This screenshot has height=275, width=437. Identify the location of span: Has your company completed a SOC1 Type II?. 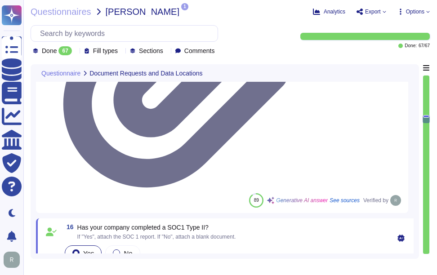
(143, 228).